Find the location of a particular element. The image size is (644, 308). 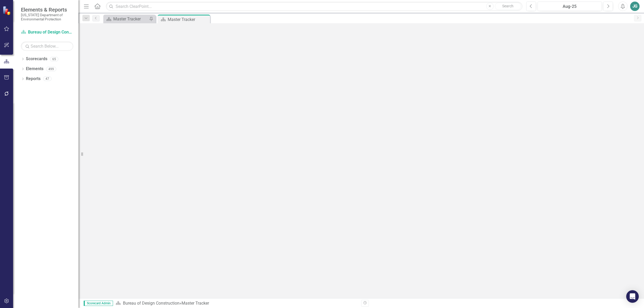

a: Master Tracker is located at coordinates (126, 19).